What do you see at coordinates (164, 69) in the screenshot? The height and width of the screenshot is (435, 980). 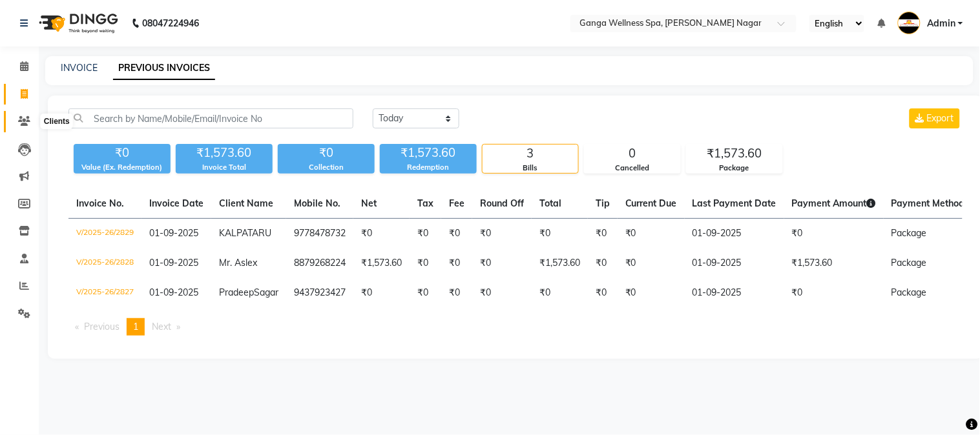 I see `a: PREVIOUS INVOICES` at bounding box center [164, 69].